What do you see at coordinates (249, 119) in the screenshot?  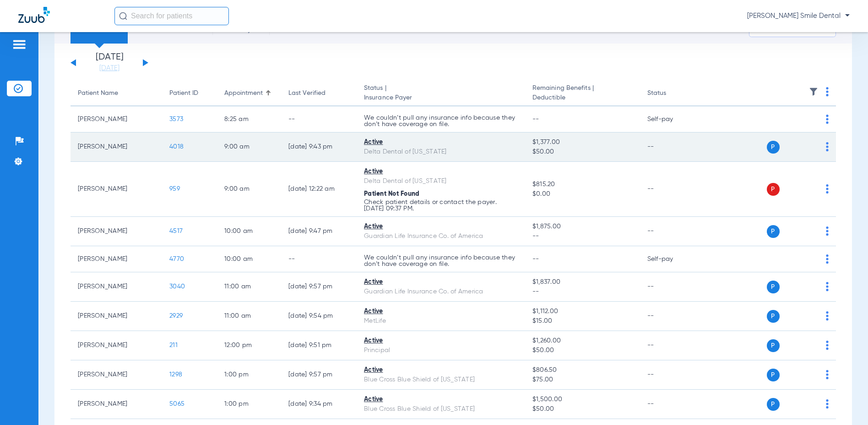 I see `td: 8:25 AM` at bounding box center [249, 119].